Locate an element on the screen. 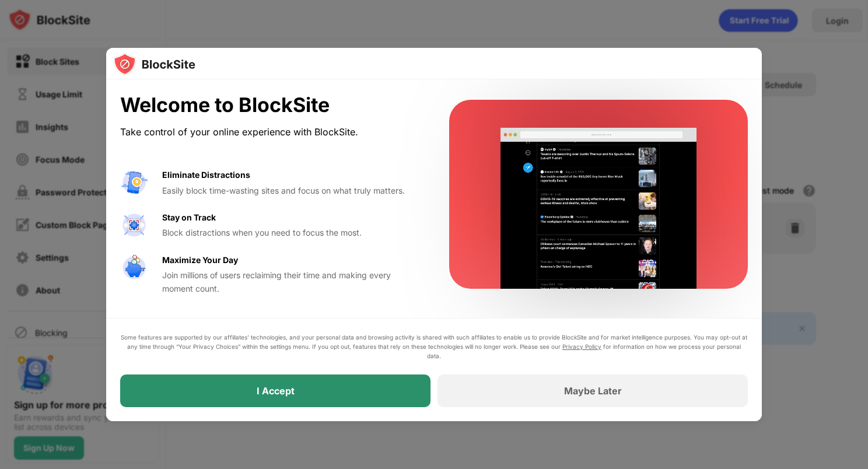 This screenshot has width=868, height=469. div: Maximize Your Day is located at coordinates (200, 260).